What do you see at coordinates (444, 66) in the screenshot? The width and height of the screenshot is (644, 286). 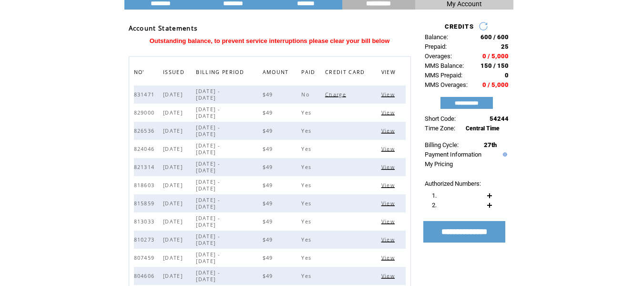 I see `span: MMS Balance:` at bounding box center [444, 66].